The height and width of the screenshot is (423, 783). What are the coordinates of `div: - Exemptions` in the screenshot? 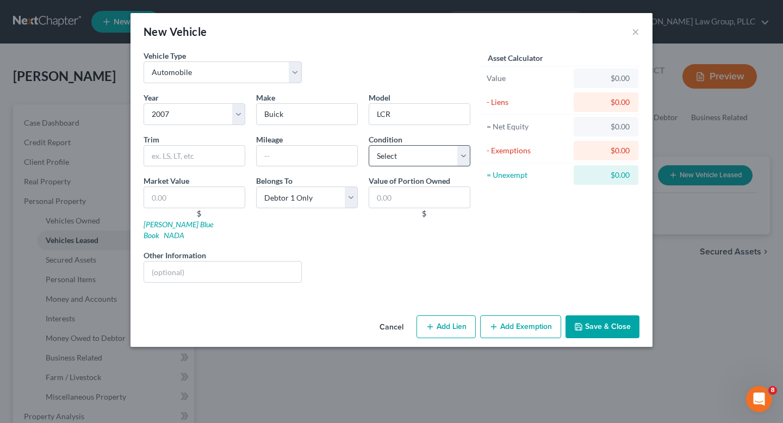 It's located at (527, 151).